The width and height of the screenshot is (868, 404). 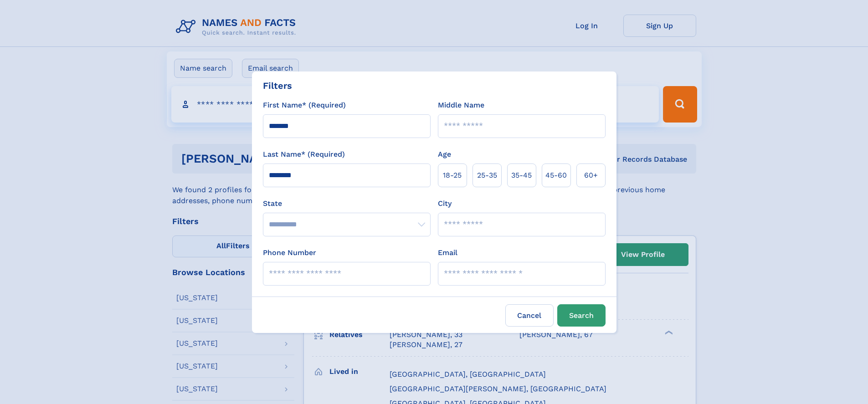 What do you see at coordinates (582, 315) in the screenshot?
I see `button: Search` at bounding box center [582, 315].